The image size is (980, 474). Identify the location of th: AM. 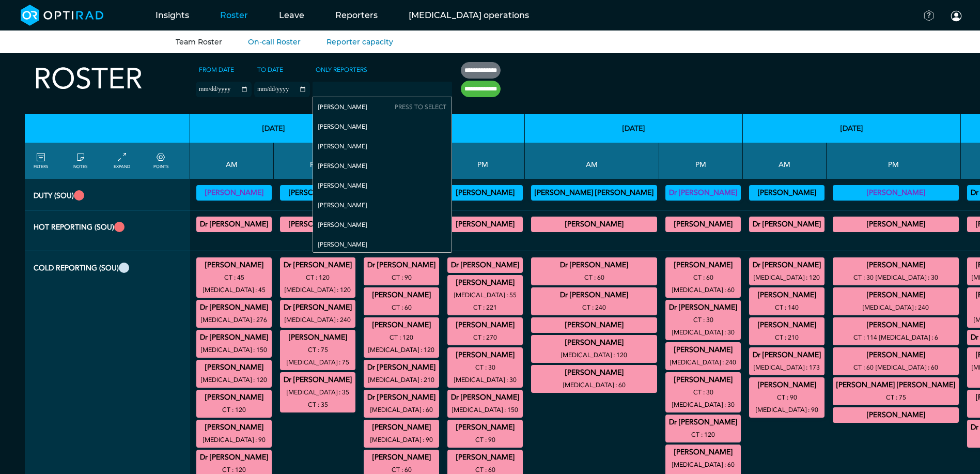
(232, 161).